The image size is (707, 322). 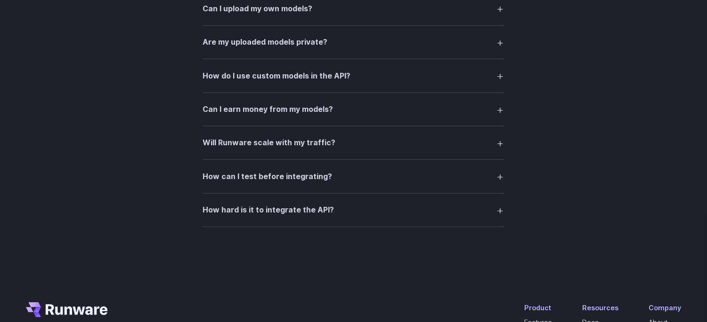 I want to click on summary: How hard is it to integrate the API?, so click(x=354, y=210).